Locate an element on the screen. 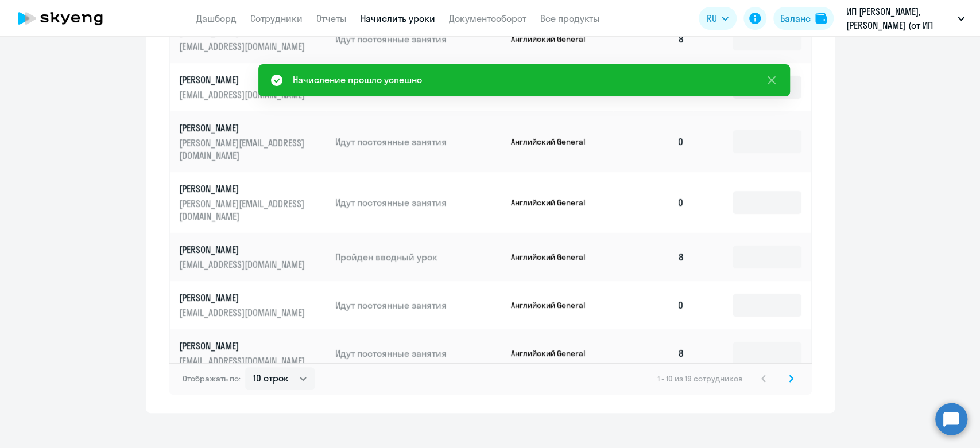 This screenshot has height=448, width=980. a: Дашборд is located at coordinates (217, 18).